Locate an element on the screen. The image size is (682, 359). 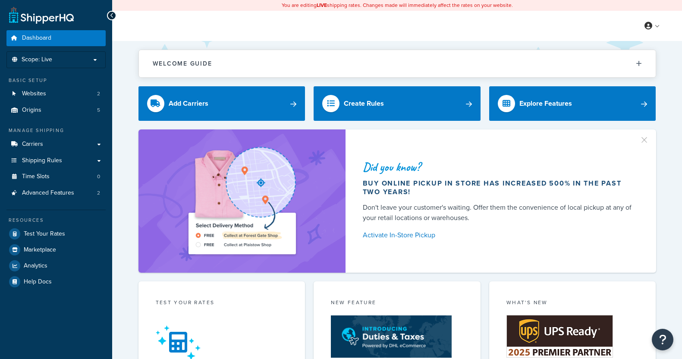
li: Advanced Features is located at coordinates (56, 193).